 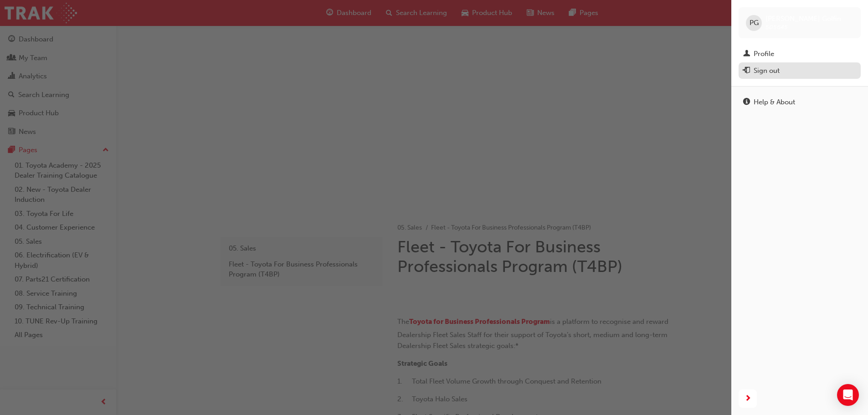 I want to click on span: next-icon, so click(x=748, y=399).